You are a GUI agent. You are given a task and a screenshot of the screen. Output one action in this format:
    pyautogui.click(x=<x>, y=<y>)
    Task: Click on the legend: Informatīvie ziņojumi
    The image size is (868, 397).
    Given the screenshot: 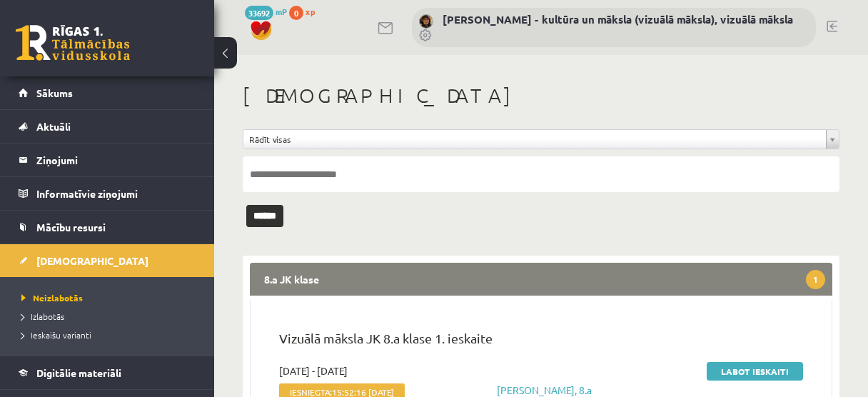 What is the action you would take?
    pyautogui.click(x=116, y=194)
    